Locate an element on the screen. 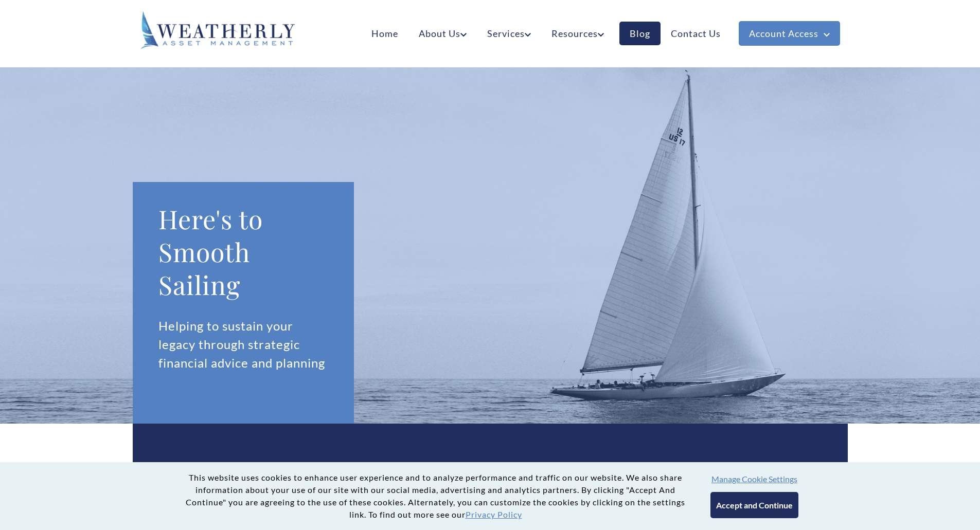 The height and width of the screenshot is (530, 980). p: This website uses cookies to enhance user experience and to analyze performance and traffic on ou... is located at coordinates (435, 496).